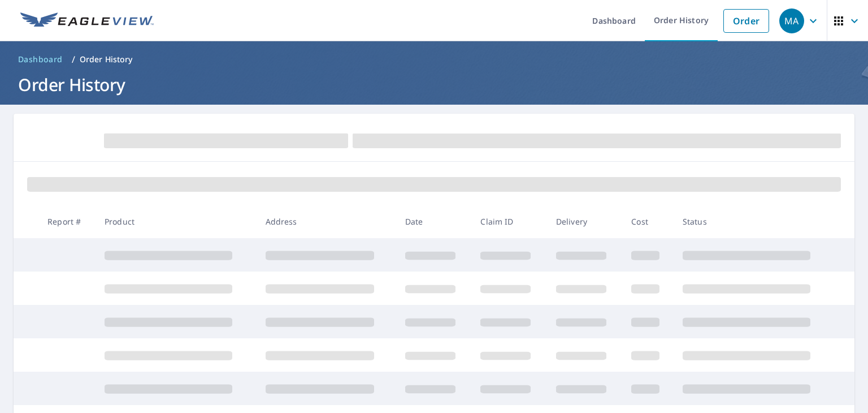 The image size is (868, 413). Describe the element at coordinates (176, 221) in the screenshot. I see `th: Product` at that location.